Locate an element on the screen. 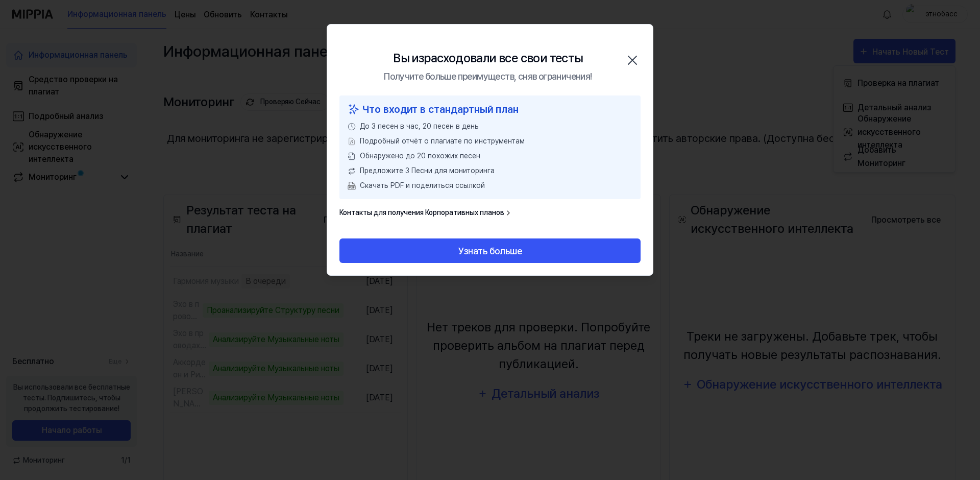  span: Подробный отчёт о плагиате по инструментам is located at coordinates (442, 141).